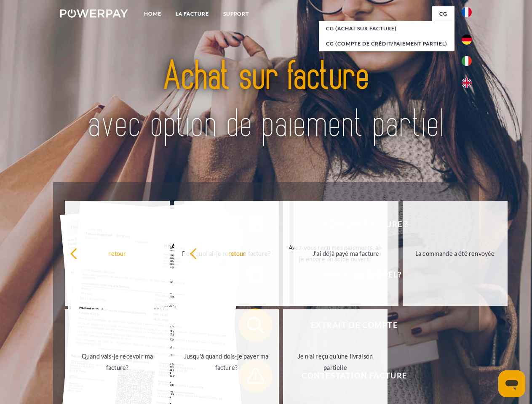  Describe the element at coordinates (192, 14) in the screenshot. I see `a: LA FACTURE` at that location.